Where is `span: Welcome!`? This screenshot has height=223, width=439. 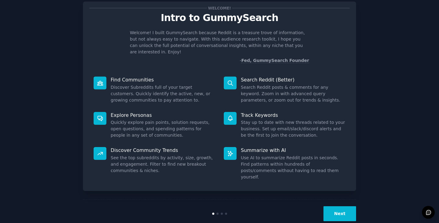
span: Welcome! is located at coordinates (220, 8).